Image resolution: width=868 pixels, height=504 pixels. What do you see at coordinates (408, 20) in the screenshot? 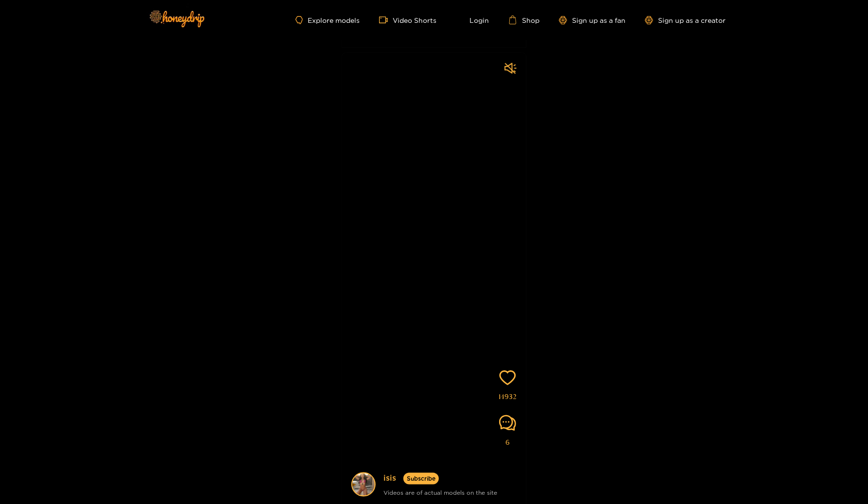
I see `a: Video Shorts` at bounding box center [408, 20].